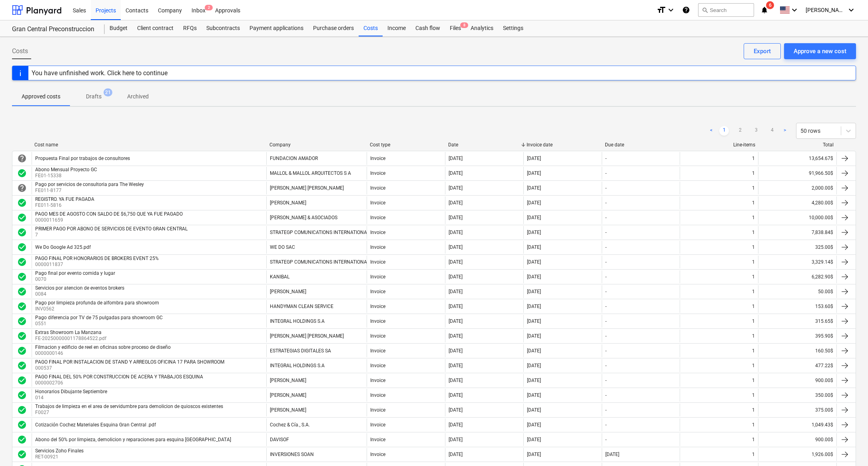 The image size is (868, 466). Describe the element at coordinates (282, 247) in the screenshot. I see `div: WE DO SAC` at that location.